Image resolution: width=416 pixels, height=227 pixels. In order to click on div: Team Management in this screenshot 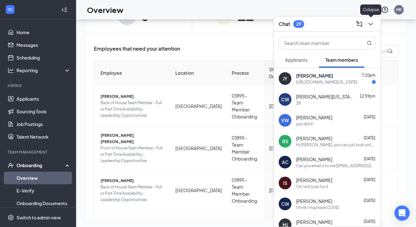, I will do `click(38, 152)`.